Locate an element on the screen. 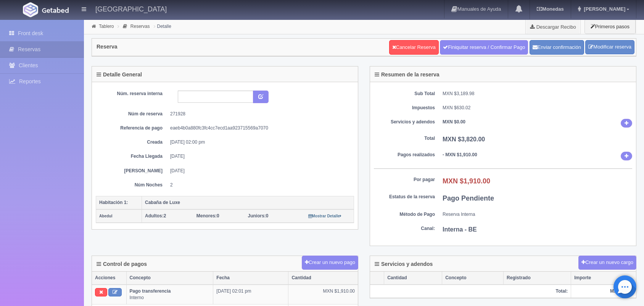 The width and height of the screenshot is (644, 306). dd: Reserva Interna is located at coordinates (537, 214).